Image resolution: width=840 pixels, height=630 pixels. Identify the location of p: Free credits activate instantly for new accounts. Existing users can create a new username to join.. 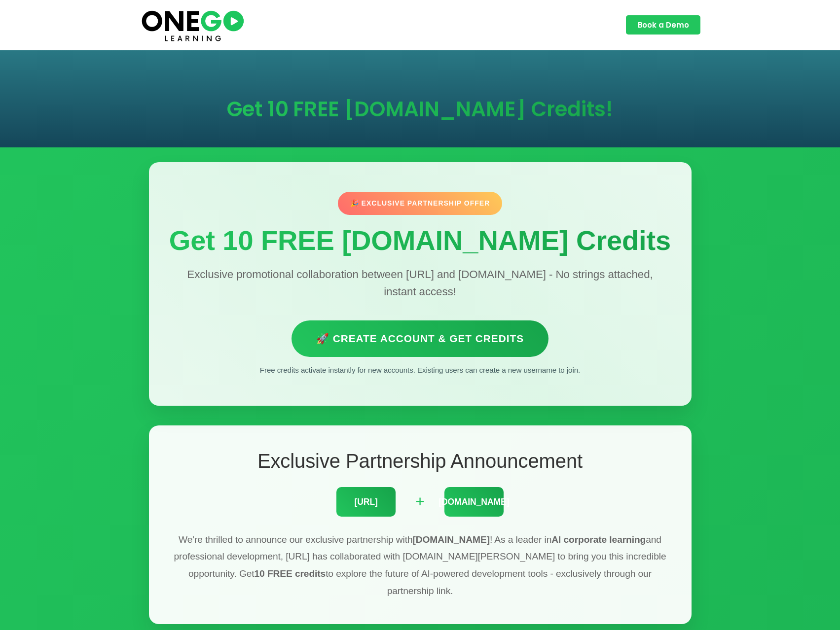
(420, 370).